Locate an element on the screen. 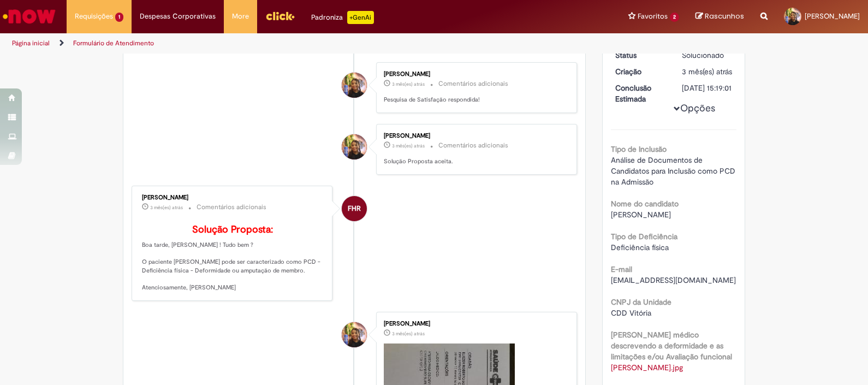 The width and height of the screenshot is (868, 385). time: 16/06/2025 17:04:42 is located at coordinates (707, 72).